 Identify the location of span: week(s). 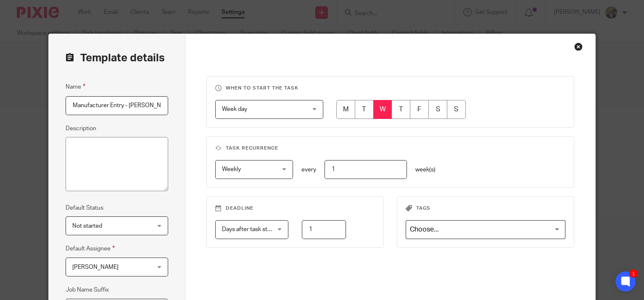
(426, 169).